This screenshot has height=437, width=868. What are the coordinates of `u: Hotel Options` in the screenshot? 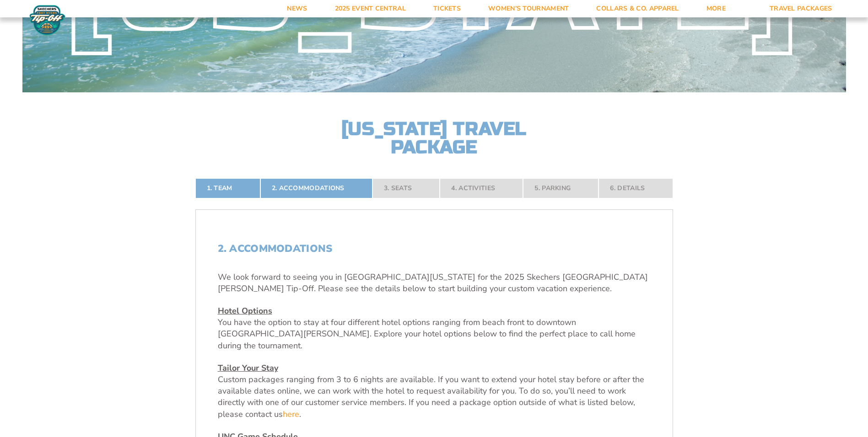 It's located at (245, 311).